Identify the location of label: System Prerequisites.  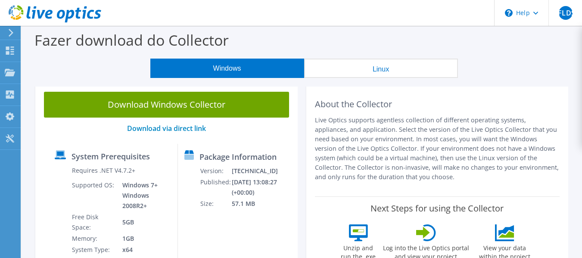
(111, 156).